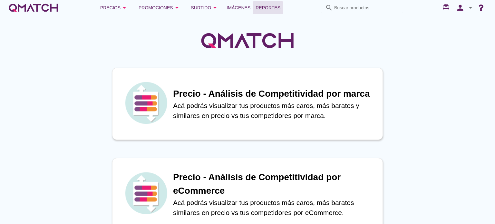 The image size is (495, 224). I want to click on a: white-qmatch-logo, so click(33, 8).